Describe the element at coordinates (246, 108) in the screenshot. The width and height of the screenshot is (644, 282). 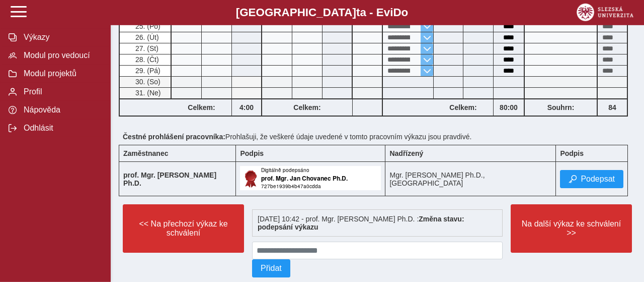
I see `b: 4:00` at that location.